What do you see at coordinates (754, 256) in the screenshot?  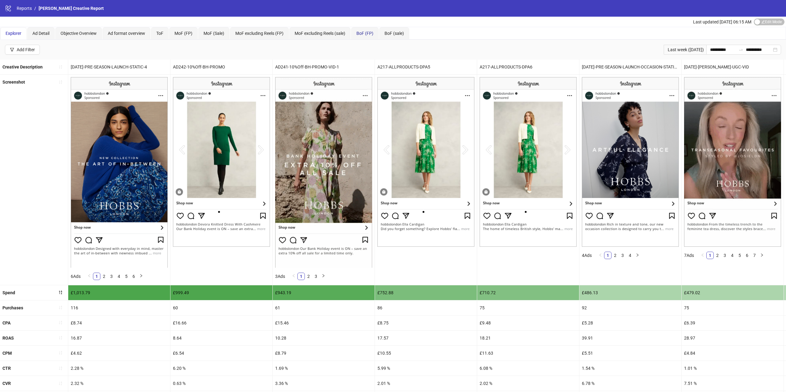 I see `li: 7` at bounding box center [754, 256].